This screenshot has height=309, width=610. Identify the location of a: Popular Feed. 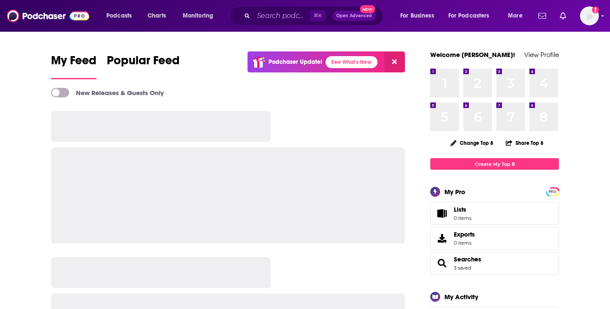
(143, 66).